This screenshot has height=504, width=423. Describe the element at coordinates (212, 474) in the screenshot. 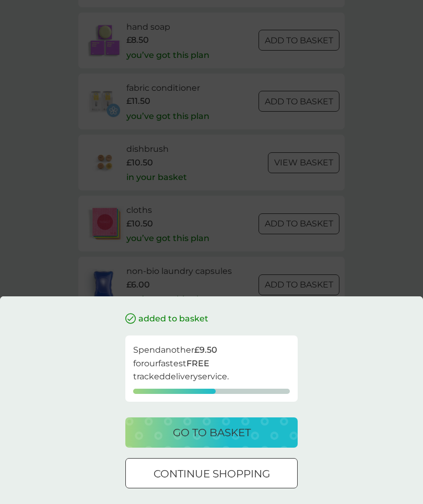

I see `p: continue shopping` at that location.